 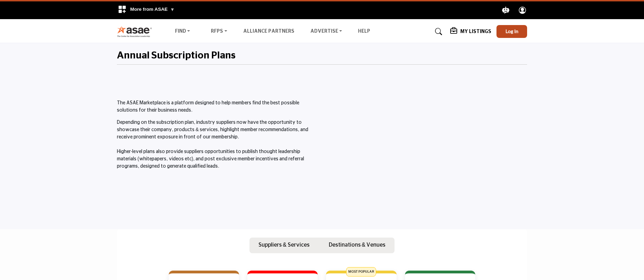 What do you see at coordinates (284, 245) in the screenshot?
I see `p: Suppliers & Services` at bounding box center [284, 245].